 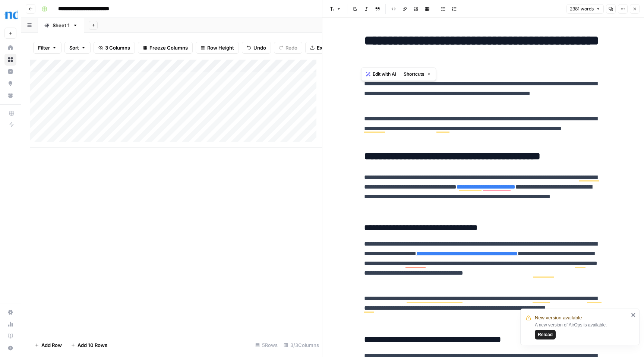 What do you see at coordinates (381, 74) in the screenshot?
I see `button: Edit with AI` at bounding box center [381, 74].